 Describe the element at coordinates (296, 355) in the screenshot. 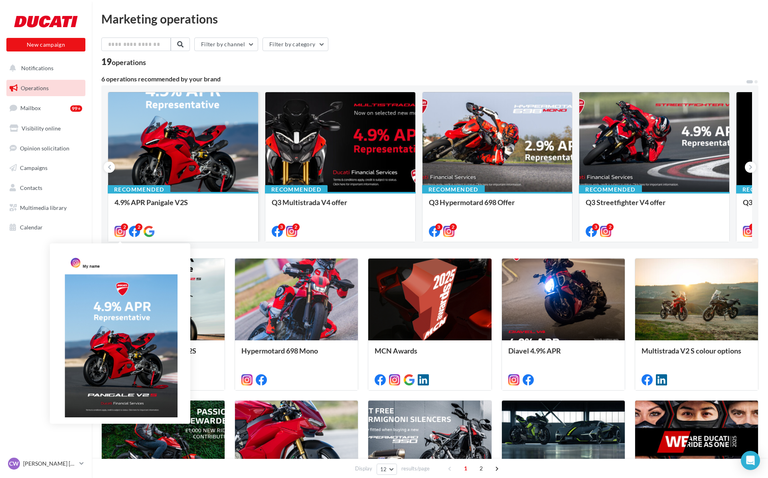

I see `div: Hypermotard 698 Mono` at that location.